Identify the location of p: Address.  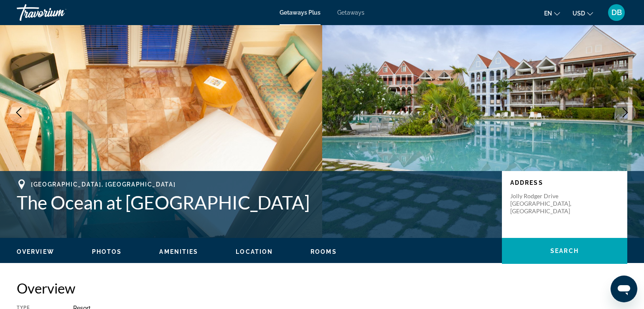
(565, 183).